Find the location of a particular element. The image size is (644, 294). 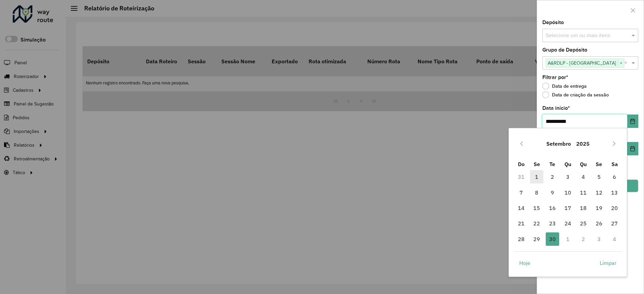

span: Do is located at coordinates (522, 164).